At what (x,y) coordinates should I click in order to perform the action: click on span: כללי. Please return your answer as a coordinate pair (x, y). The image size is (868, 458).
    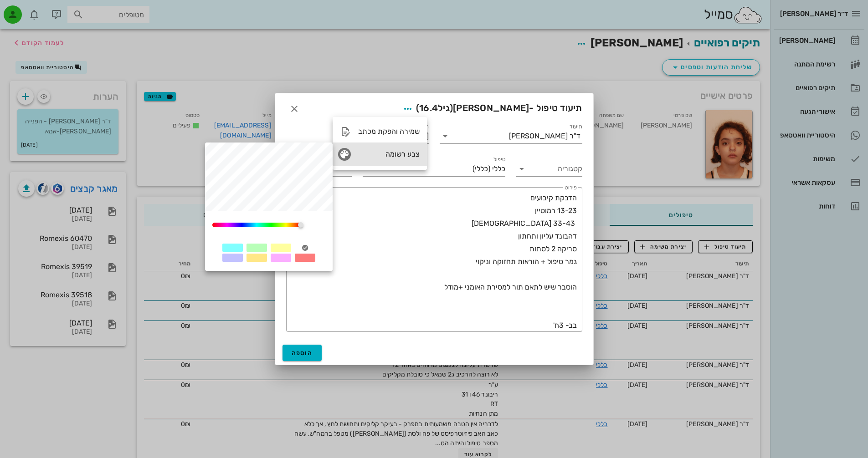
    Looking at the image, I should click on (499, 169).